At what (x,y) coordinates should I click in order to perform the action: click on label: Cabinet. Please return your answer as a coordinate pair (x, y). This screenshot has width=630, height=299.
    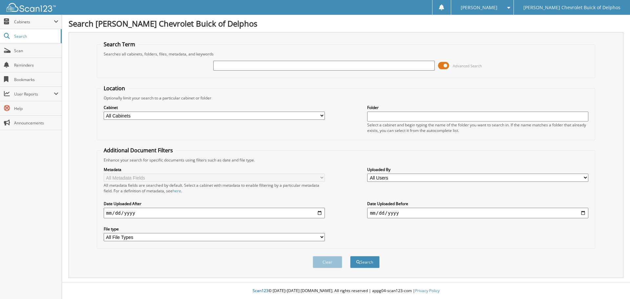
    Looking at the image, I should click on (214, 107).